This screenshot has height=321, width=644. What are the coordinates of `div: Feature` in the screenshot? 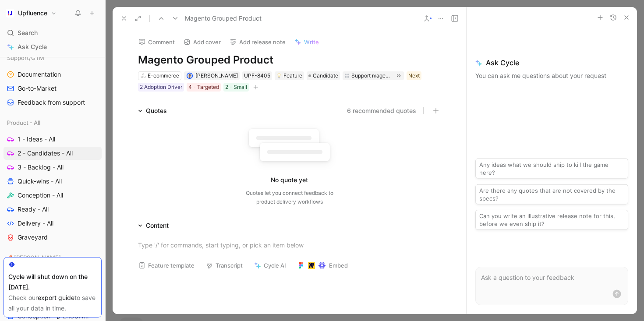 It's located at (289, 76).